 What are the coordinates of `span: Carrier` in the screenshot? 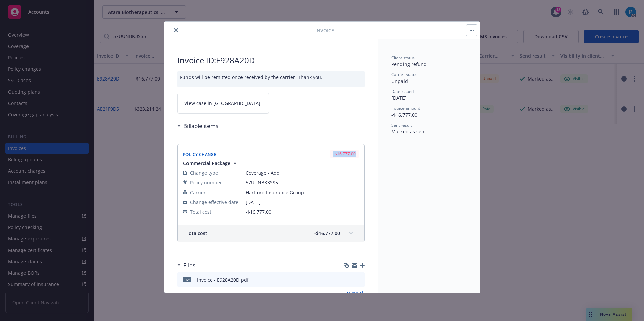 It's located at (197, 192).